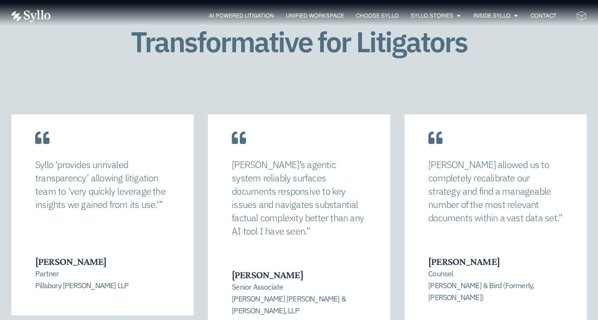  I want to click on a: Syllo Stories, so click(432, 16).